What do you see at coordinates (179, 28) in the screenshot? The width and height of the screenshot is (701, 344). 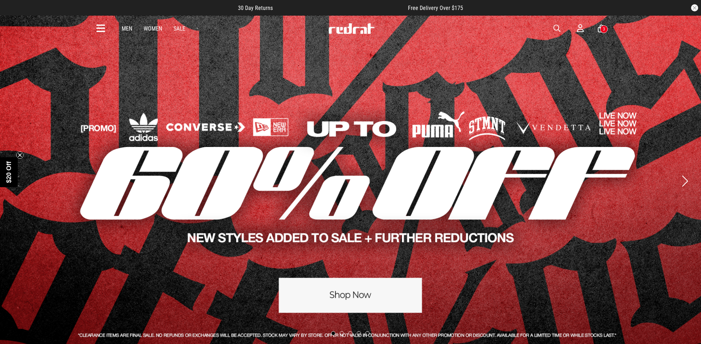 I see `a: Sale` at bounding box center [179, 28].